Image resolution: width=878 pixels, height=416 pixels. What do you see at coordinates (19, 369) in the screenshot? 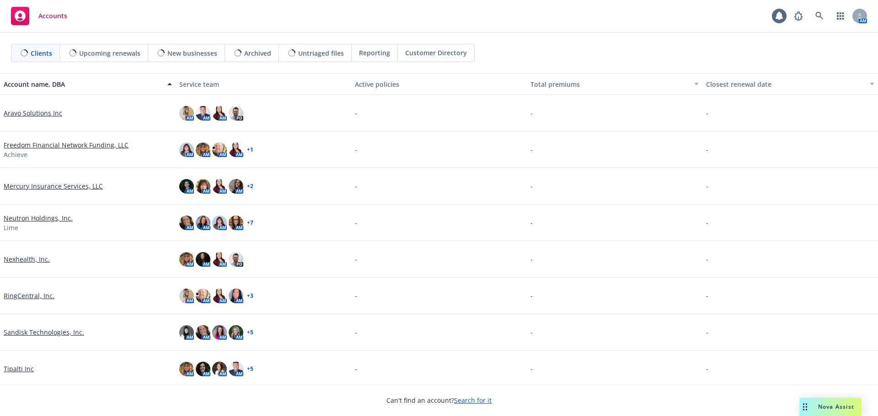
I see `a: Tipalti Inc` at bounding box center [19, 369].